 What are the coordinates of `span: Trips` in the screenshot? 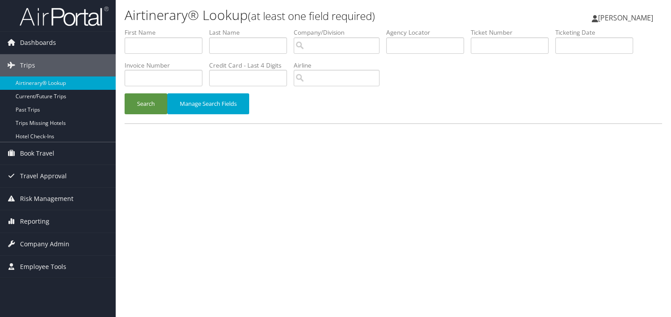 It's located at (28, 65).